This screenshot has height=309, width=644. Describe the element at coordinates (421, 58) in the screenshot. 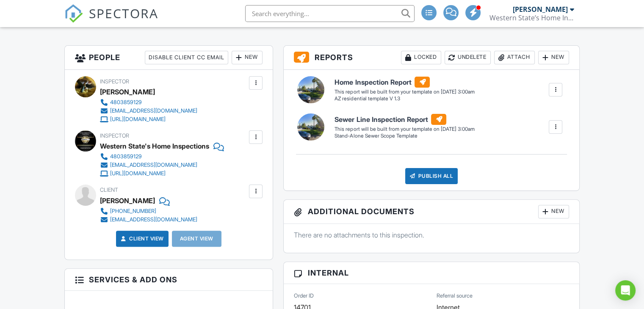

I see `div: Locked` at that location.